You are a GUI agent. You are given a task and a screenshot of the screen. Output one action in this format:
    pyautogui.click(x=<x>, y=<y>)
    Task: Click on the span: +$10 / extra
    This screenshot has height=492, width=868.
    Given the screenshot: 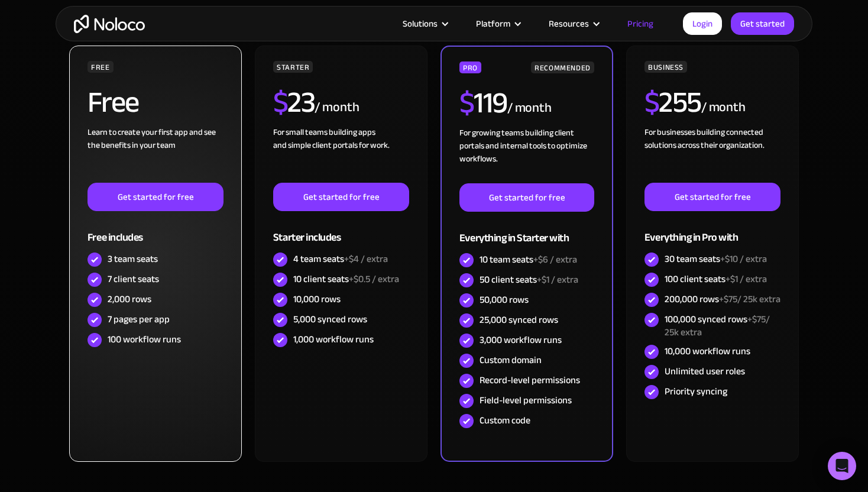 What is the action you would take?
    pyautogui.click(x=743, y=259)
    